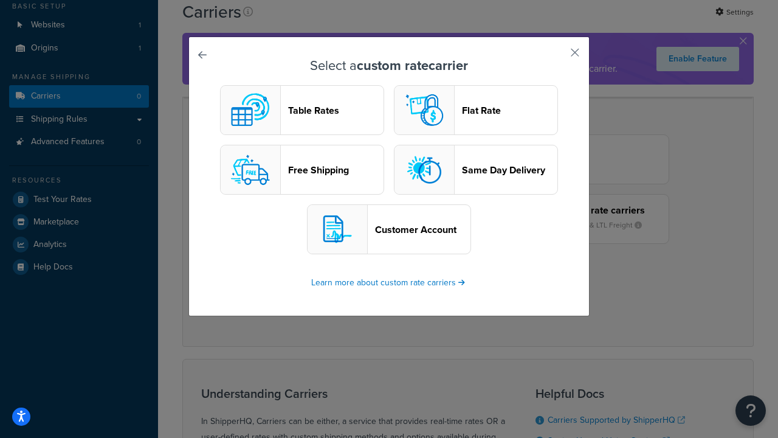 This screenshot has width=778, height=438. I want to click on header: Table Rates, so click(336, 110).